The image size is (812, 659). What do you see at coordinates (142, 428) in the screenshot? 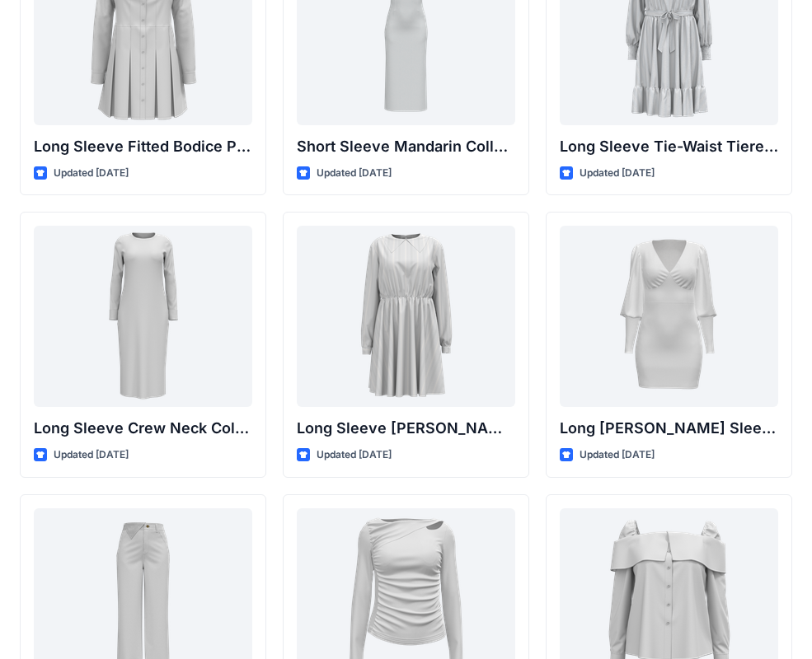
I see `p: Long Sleeve Crew Neck Column Dress` at bounding box center [142, 428].